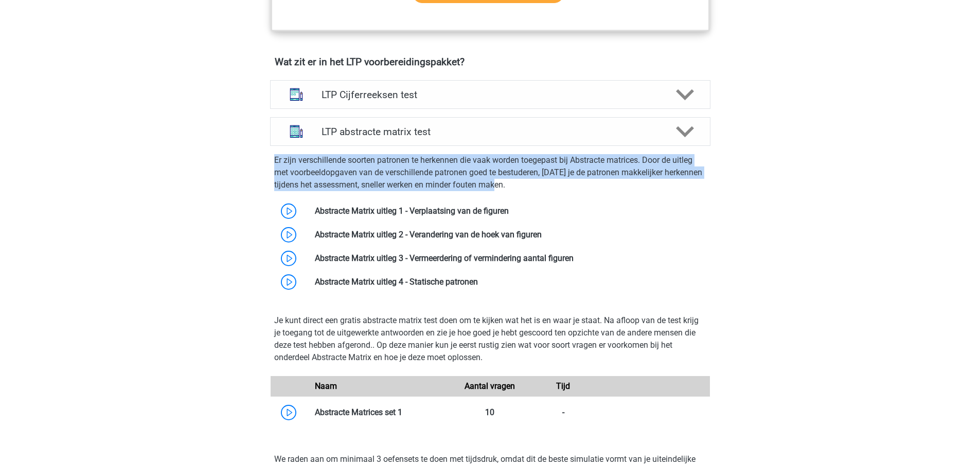 This screenshot has width=980, height=468. I want to click on div: Naam, so click(380, 387).